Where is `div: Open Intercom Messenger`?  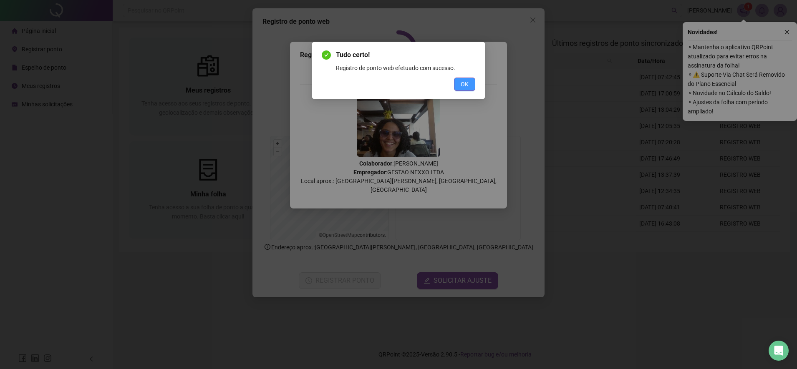 div: Open Intercom Messenger is located at coordinates (779, 351).